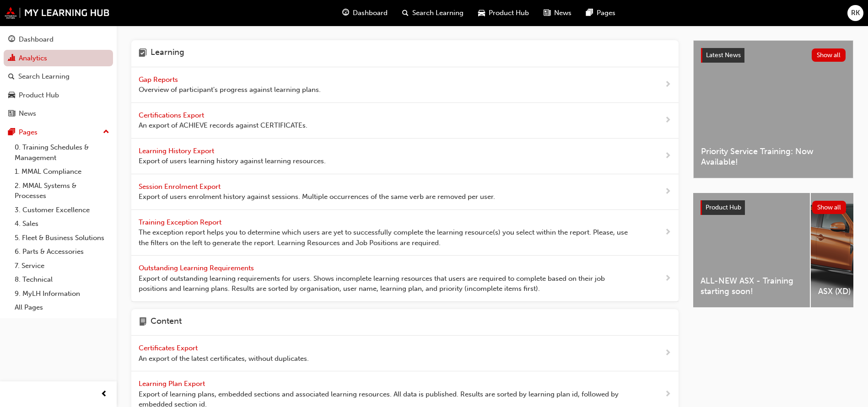 This screenshot has width=868, height=407. Describe the element at coordinates (169, 348) in the screenshot. I see `span: Certificates Export` at that location.